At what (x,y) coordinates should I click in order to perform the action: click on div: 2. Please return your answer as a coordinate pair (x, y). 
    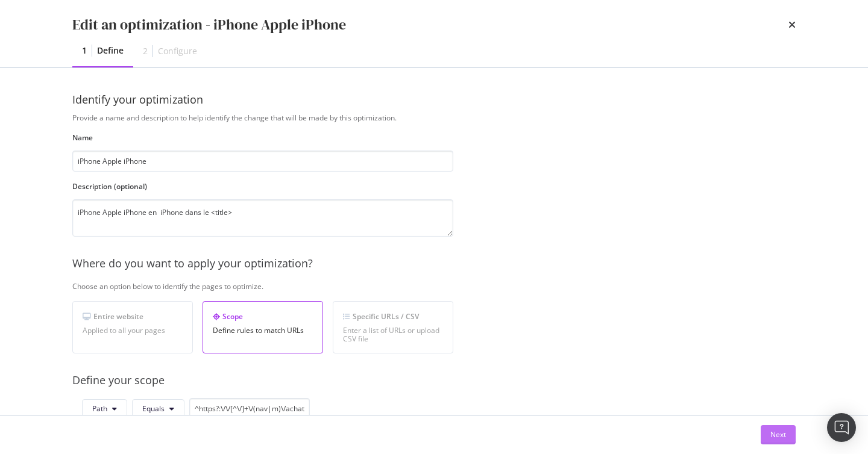
    Looking at the image, I should click on (145, 51).